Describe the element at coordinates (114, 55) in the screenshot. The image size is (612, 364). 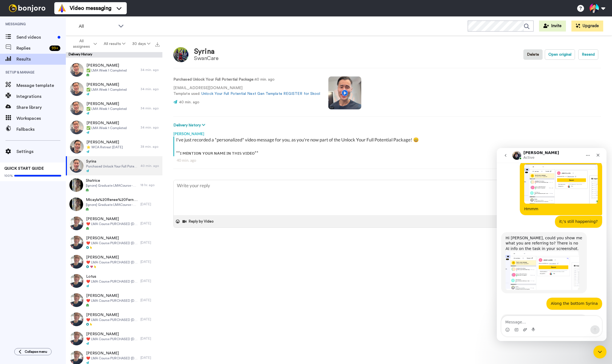
I see `div: Delivery History` at that location.